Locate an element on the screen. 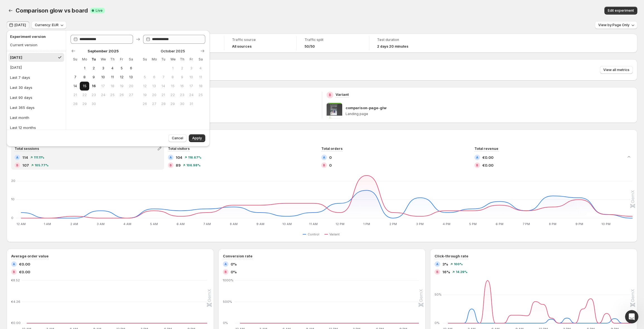 The width and height of the screenshot is (644, 329). span: 4 is located at coordinates (112, 68).